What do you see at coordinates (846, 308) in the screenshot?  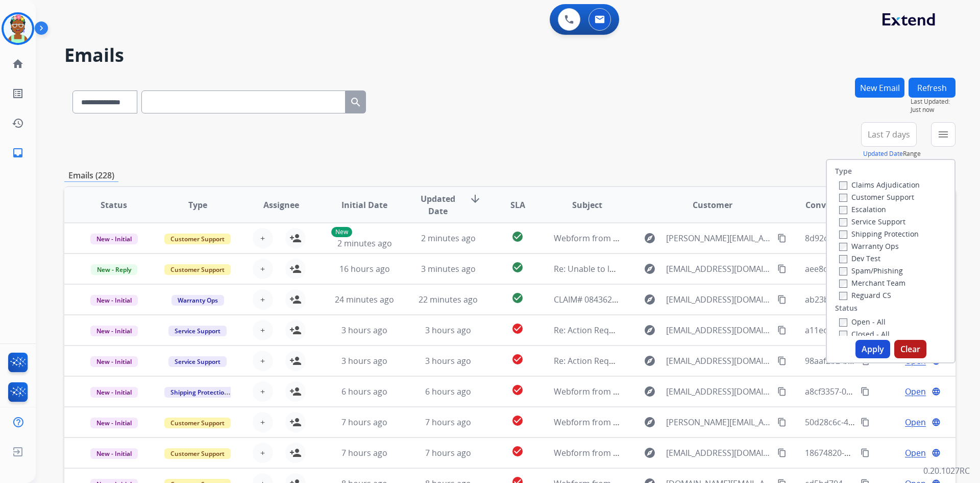 I see `label: Status` at bounding box center [846, 308].